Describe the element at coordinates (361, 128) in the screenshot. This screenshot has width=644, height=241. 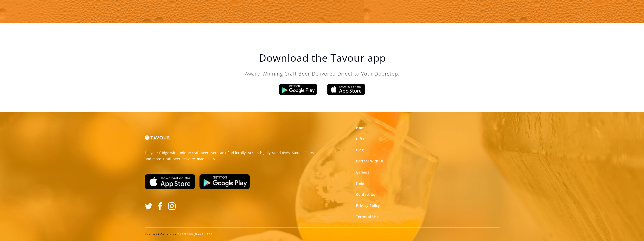
I see `a: Home` at that location.